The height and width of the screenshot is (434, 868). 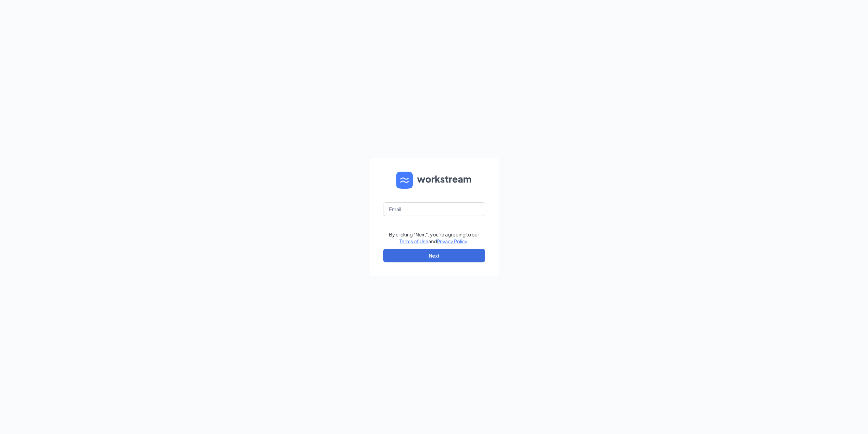 What do you see at coordinates (434, 237) in the screenshot?
I see `div: By clicking "Next", you're agreeing to our and .` at bounding box center [434, 237].